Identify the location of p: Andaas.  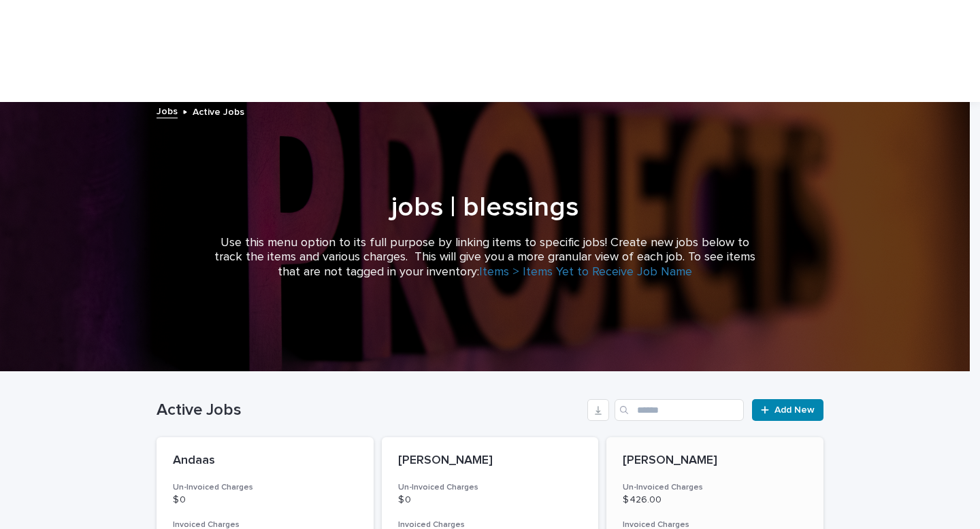
(265, 461).